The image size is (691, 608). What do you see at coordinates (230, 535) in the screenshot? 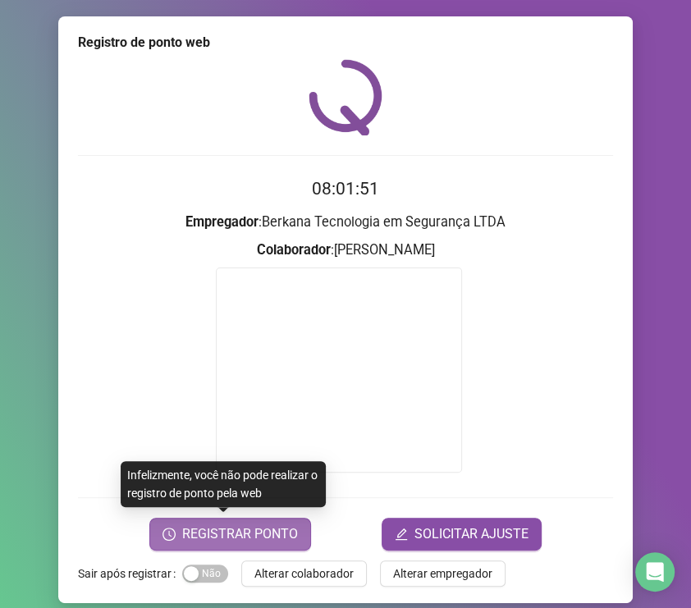
I see `button: REGISTRAR PONTO` at bounding box center [230, 535].